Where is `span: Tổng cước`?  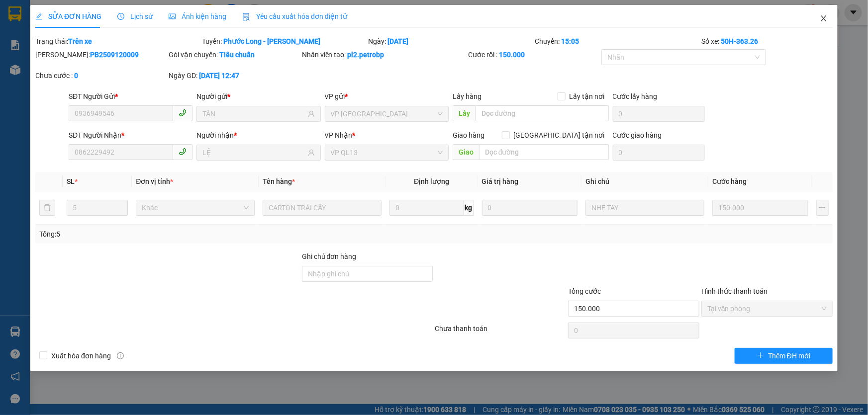 span: Tổng cước is located at coordinates (584, 291).